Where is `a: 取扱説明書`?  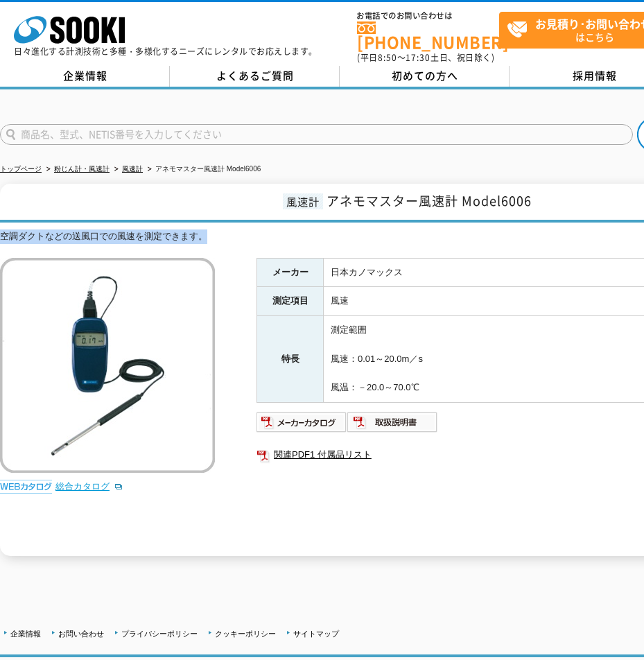 a: 取扱説明書 is located at coordinates (393, 424).